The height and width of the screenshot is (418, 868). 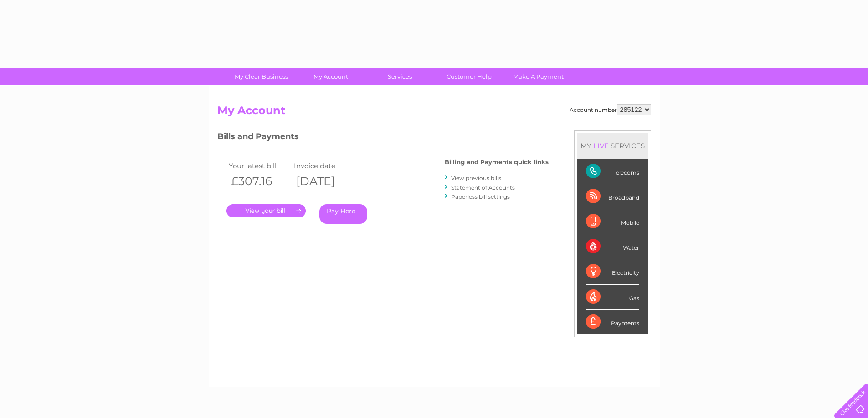 What do you see at coordinates (612, 197) in the screenshot?
I see `div: Broadband` at bounding box center [612, 197].